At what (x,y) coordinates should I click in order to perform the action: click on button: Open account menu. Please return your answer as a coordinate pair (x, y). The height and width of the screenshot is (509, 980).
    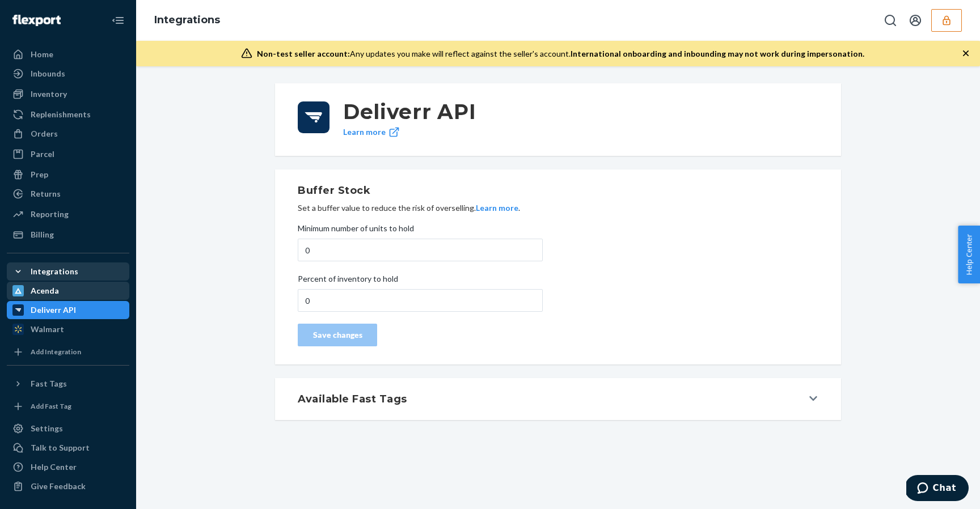
    Looking at the image, I should click on (915, 20).